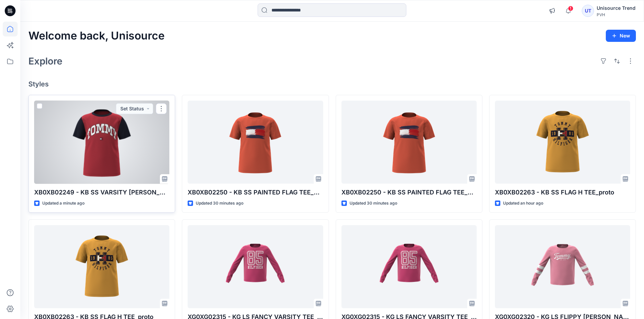 This screenshot has width=644, height=319. I want to click on span: 1, so click(570, 9).